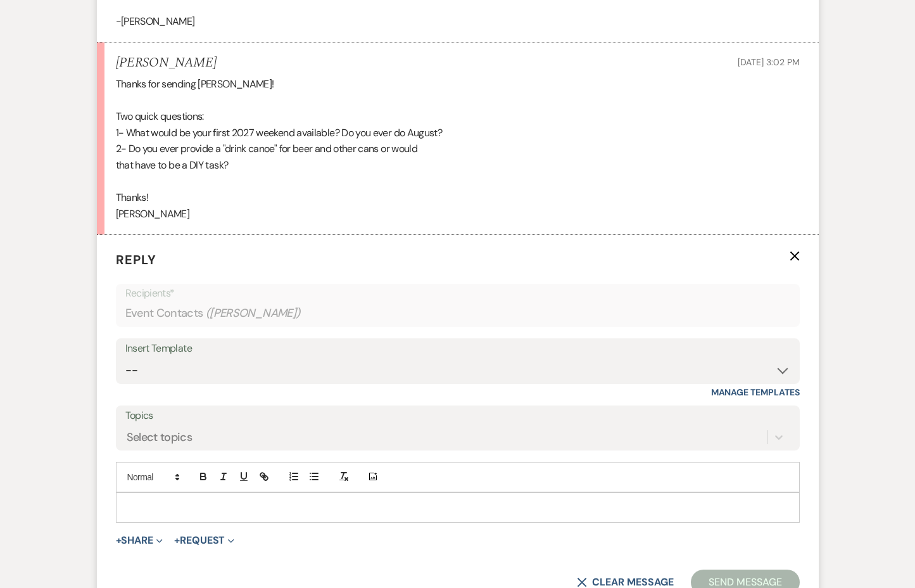 This screenshot has height=588, width=915. Describe the element at coordinates (140, 540) in the screenshot. I see `button: Share` at that location.